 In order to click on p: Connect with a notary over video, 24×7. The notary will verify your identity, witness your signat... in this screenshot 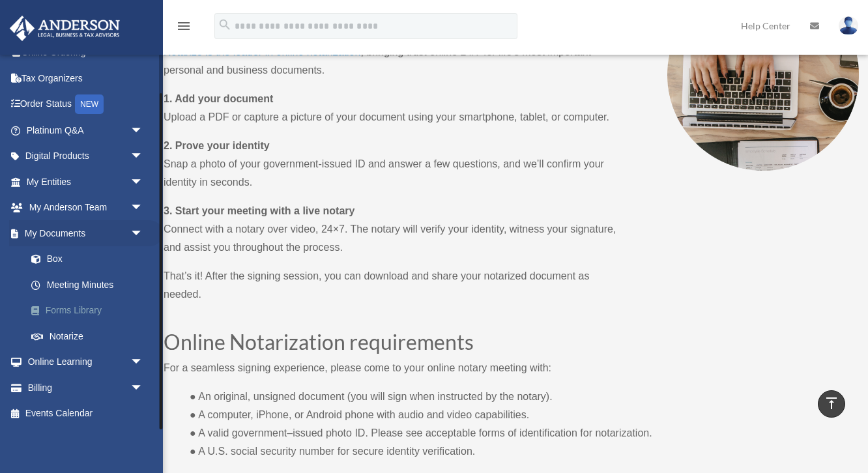, I will do `click(392, 234)`.